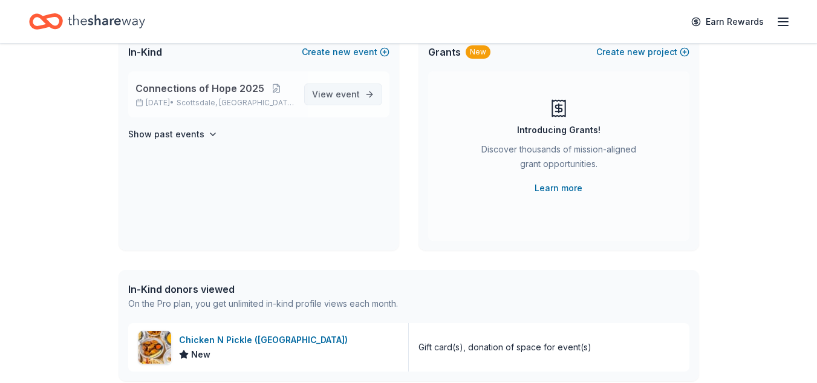  What do you see at coordinates (263, 289) in the screenshot?
I see `div: In-Kind donors viewed` at bounding box center [263, 289].